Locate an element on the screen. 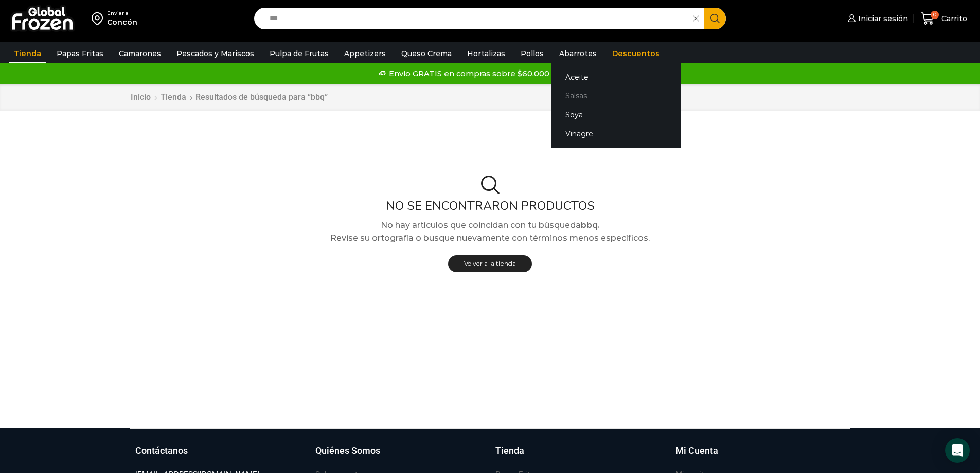 This screenshot has width=980, height=473. img: address-field-icon.svg is located at coordinates (99, 18).